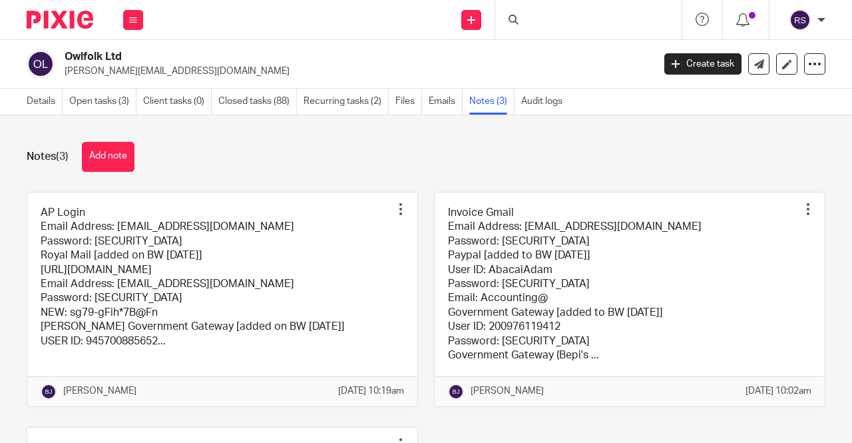 This screenshot has height=443, width=852. Describe the element at coordinates (62, 156) in the screenshot. I see `span: (3)` at that location.